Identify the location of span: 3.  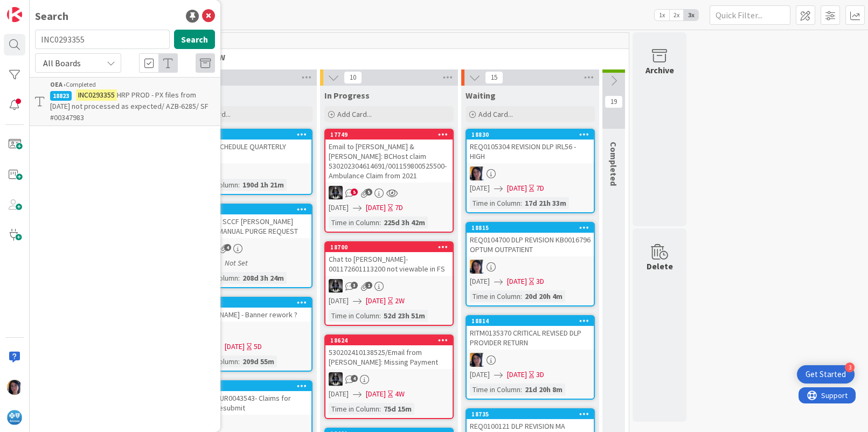
(355, 285).